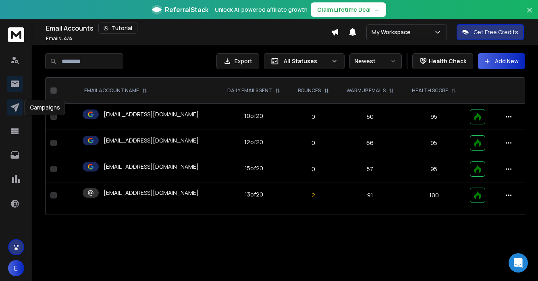 The height and width of the screenshot is (281, 538). What do you see at coordinates (376, 61) in the screenshot?
I see `button: Newest` at bounding box center [376, 61].